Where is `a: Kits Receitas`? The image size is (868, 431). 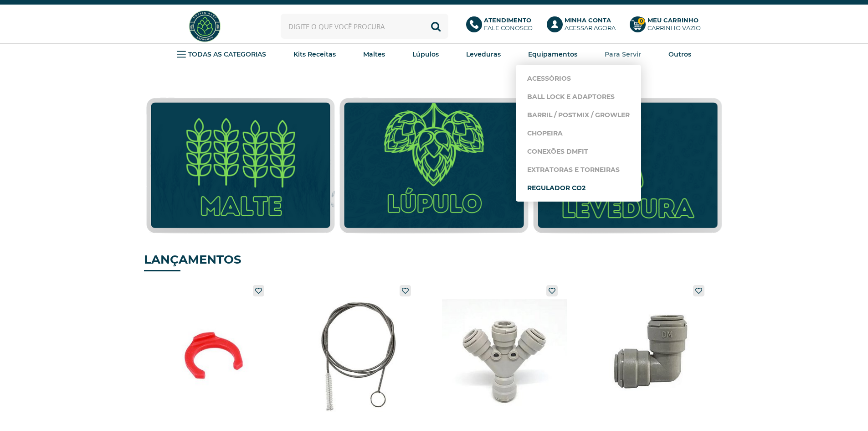 a: Kits Receitas is located at coordinates (315, 54).